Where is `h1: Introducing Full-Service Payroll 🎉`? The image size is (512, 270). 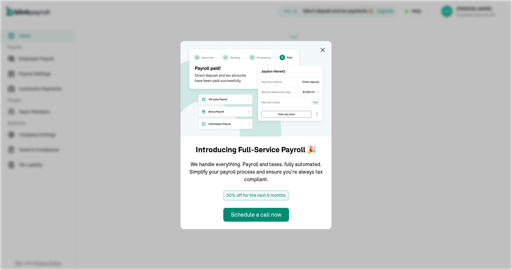 h1: Introducing Full-Service Payroll 🎉 is located at coordinates (256, 150).